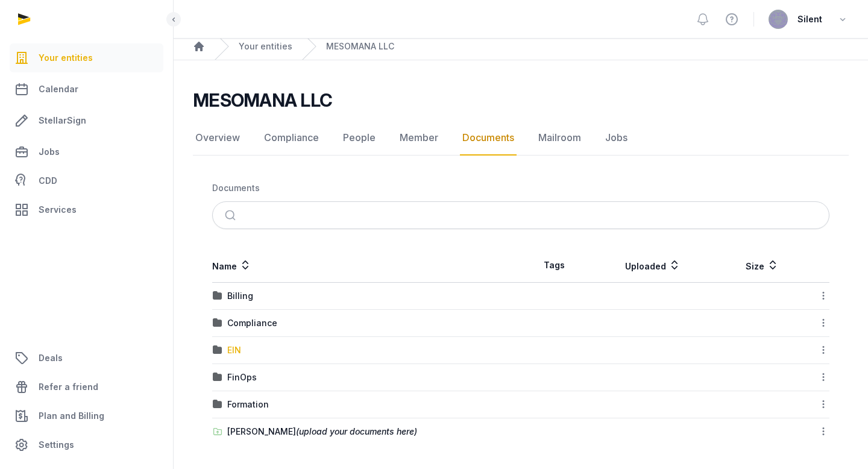 This screenshot has width=868, height=469. What do you see at coordinates (57, 210) in the screenshot?
I see `span: Services` at bounding box center [57, 210].